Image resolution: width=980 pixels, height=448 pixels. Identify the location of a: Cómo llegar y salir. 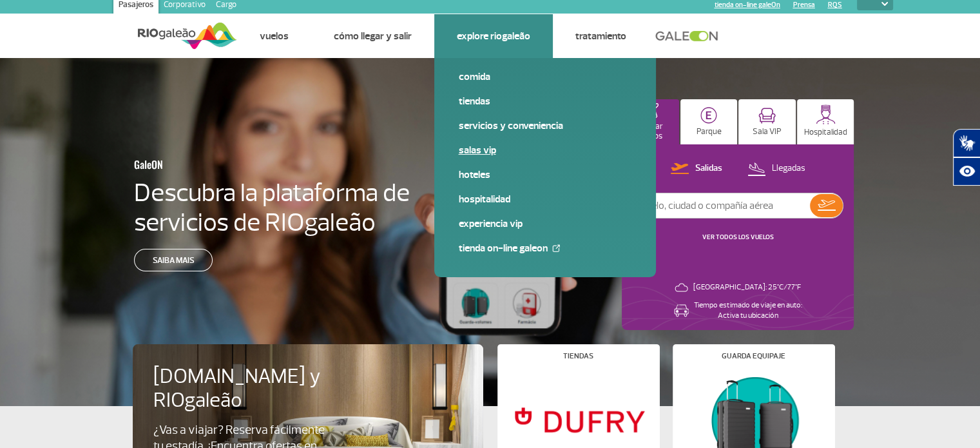
(373, 36).